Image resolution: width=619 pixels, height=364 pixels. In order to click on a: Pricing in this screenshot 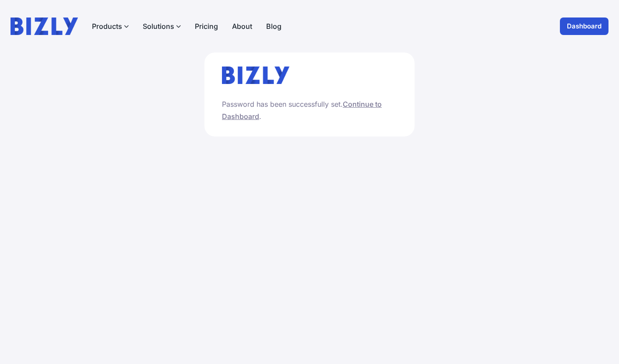, I will do `click(206, 26)`.